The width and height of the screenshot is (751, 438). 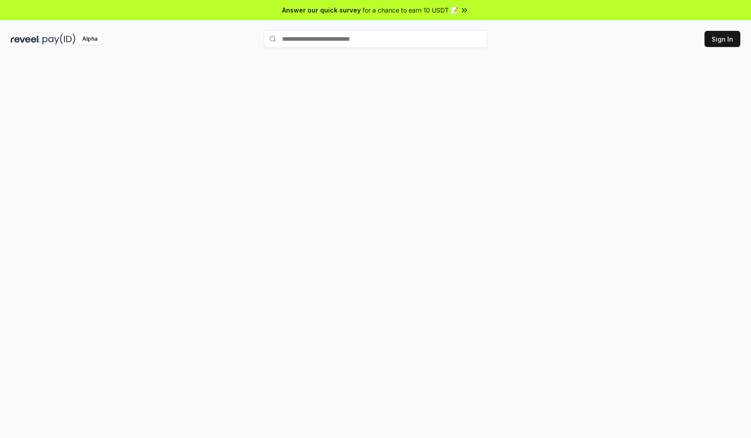 I want to click on div: Alpha, so click(x=90, y=39).